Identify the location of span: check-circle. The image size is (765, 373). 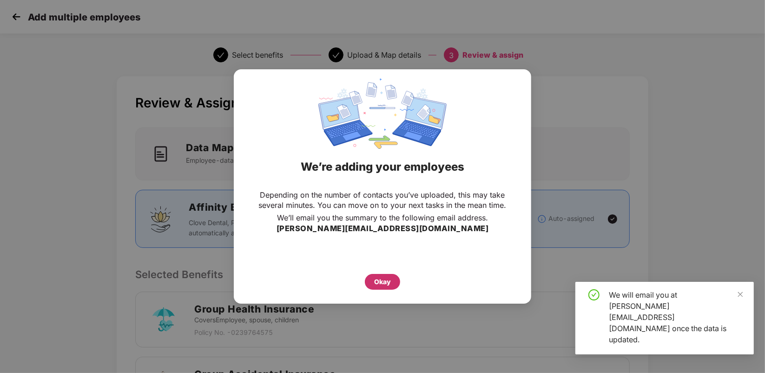
(594, 295).